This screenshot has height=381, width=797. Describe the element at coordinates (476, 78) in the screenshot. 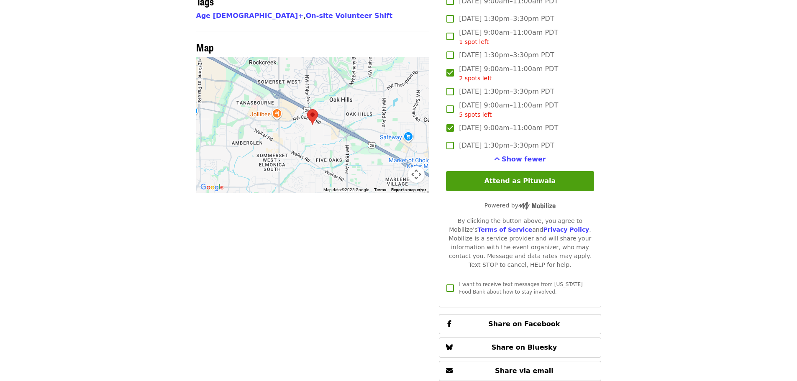

I see `span: 2 spots left` at that location.